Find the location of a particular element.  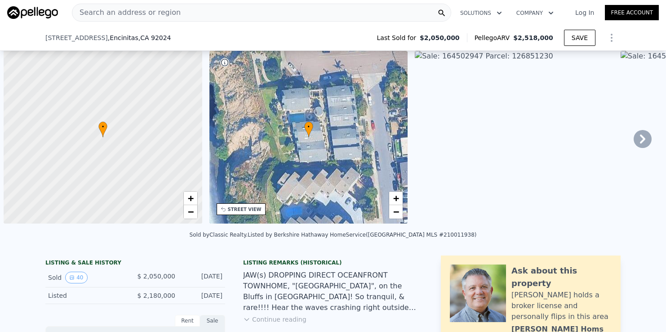

div: Ask about this property is located at coordinates (561, 277).